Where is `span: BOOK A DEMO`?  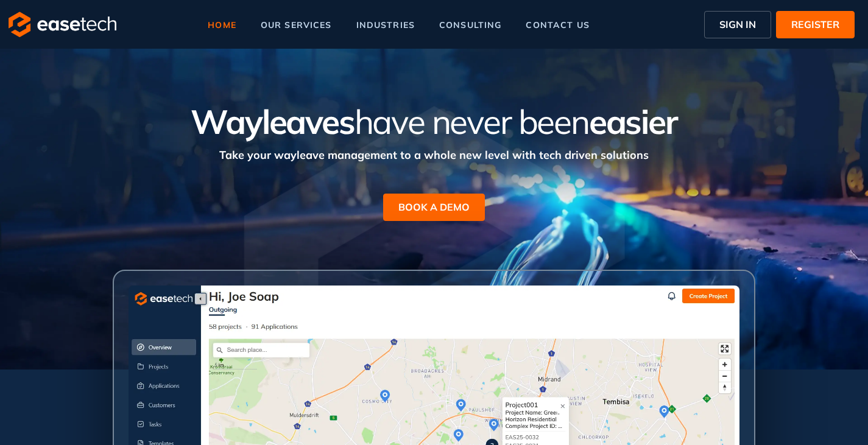 span: BOOK A DEMO is located at coordinates (433, 207).